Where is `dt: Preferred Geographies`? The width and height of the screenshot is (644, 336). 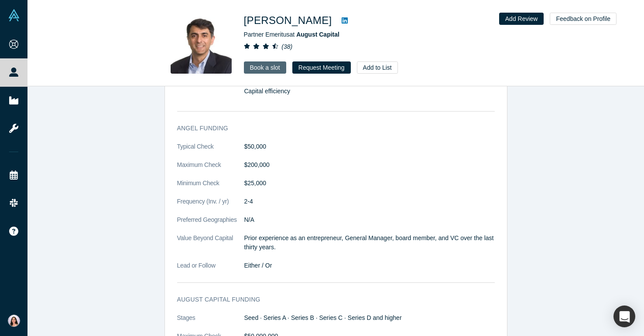 dt: Preferred Geographies is located at coordinates (211, 225).